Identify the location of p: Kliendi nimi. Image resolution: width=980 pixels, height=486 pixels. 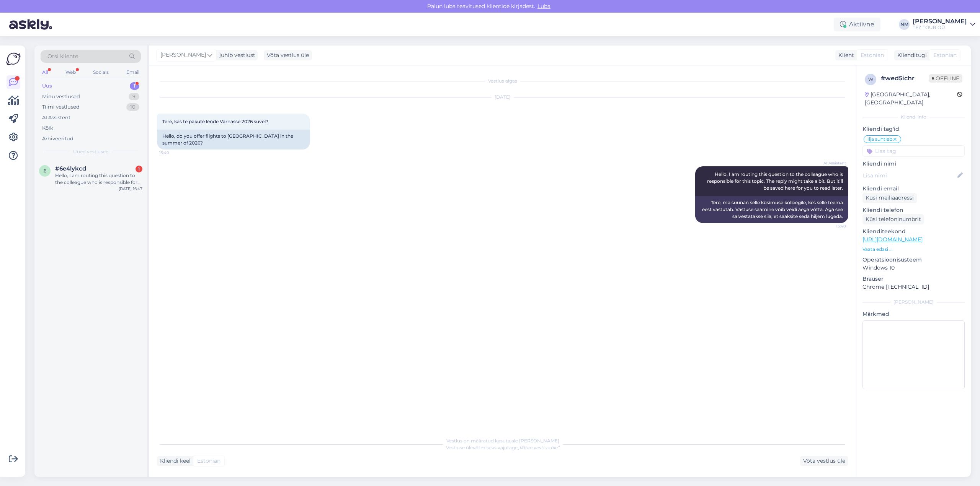
(913, 164).